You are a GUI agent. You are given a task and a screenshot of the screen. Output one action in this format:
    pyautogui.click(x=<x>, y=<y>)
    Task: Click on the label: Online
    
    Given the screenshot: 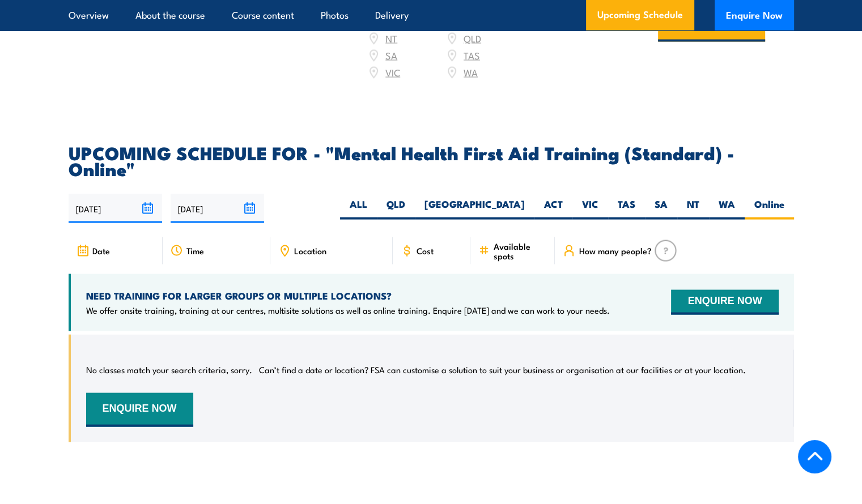 What is the action you would take?
    pyautogui.click(x=769, y=209)
    